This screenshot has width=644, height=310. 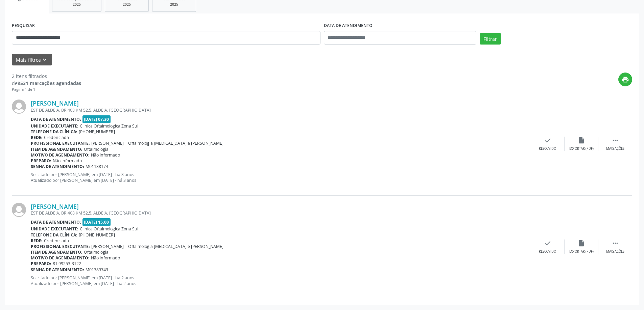 I want to click on strong: 9531 marcações agendadas, so click(x=50, y=83).